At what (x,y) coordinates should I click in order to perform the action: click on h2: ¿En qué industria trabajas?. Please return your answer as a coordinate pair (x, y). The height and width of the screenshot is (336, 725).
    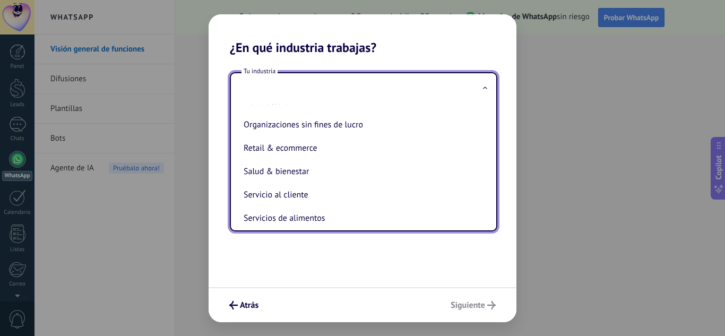
    Looking at the image, I should click on (362, 34).